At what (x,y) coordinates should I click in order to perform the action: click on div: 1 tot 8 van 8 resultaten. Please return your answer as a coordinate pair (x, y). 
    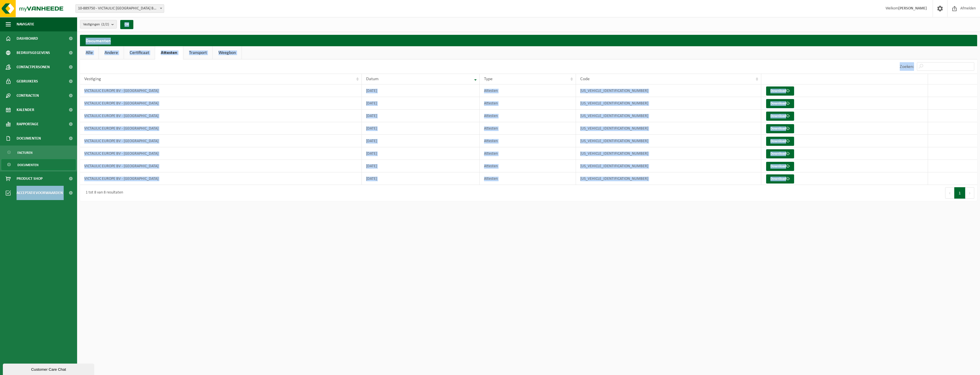
    Looking at the image, I should click on (103, 193).